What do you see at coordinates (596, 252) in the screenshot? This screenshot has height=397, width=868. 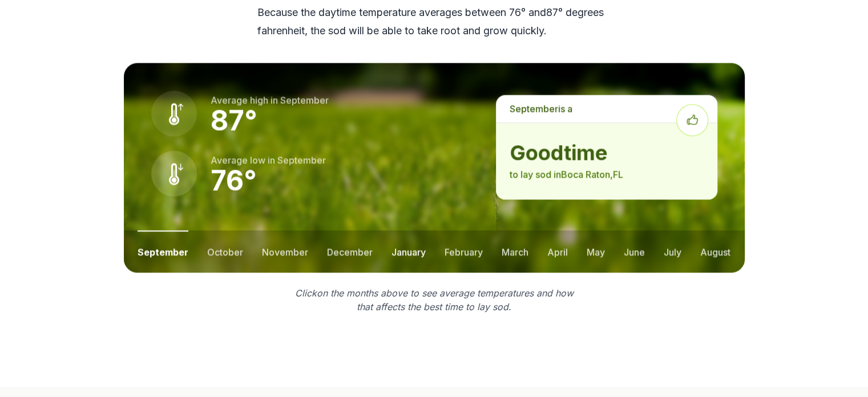 I see `button: may` at bounding box center [596, 252].